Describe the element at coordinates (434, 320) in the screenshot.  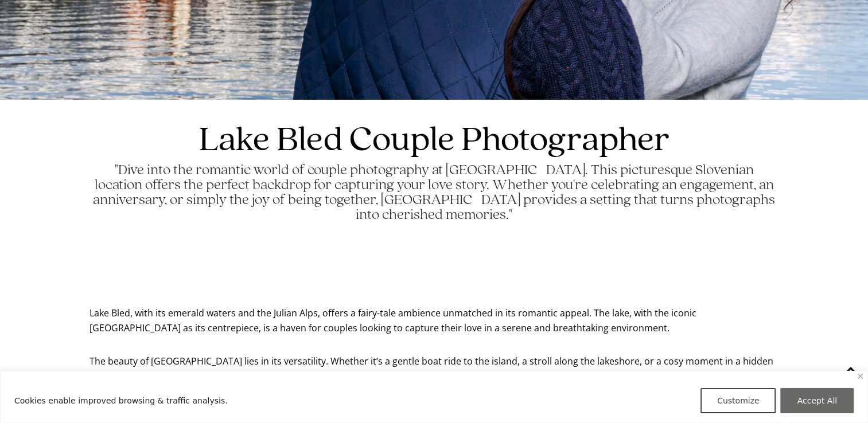
I see `p: Lake Bled, with its emerald waters and the Julian Alps, offers a fairy-tale ambience unmatched in...` at that location.